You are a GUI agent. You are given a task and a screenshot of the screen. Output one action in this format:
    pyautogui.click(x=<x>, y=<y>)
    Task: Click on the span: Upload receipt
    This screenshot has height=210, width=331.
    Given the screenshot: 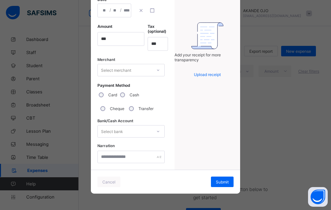 What is the action you would take?
    pyautogui.click(x=207, y=74)
    